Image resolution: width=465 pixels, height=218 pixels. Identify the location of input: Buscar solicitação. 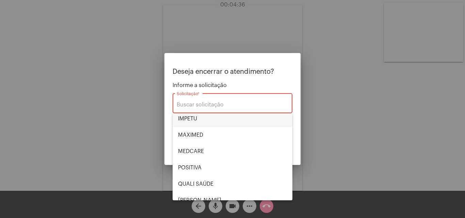
(233, 105).